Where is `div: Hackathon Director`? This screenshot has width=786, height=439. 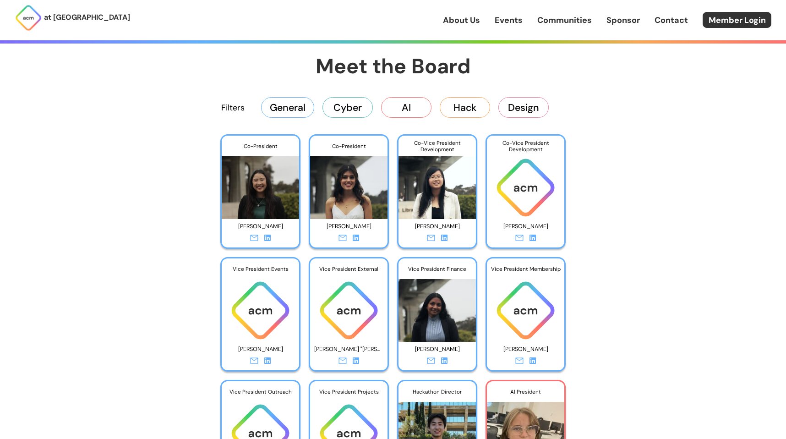 div: Hackathon Director is located at coordinates (437, 391).